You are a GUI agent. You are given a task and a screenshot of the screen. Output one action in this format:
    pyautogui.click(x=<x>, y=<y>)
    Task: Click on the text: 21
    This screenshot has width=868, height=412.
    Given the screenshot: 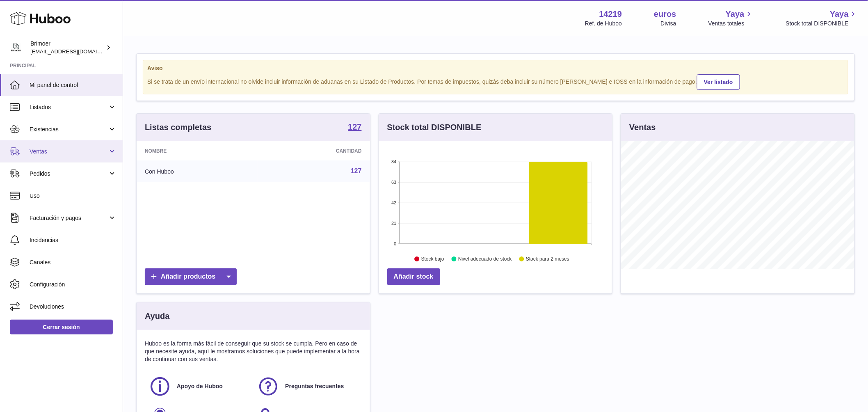 What is the action you would take?
    pyautogui.click(x=394, y=223)
    